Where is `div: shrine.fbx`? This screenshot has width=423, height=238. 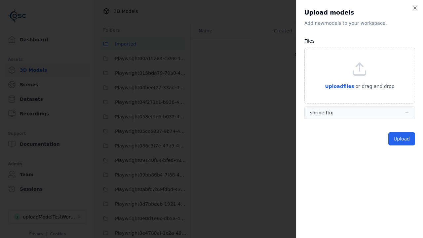 div: shrine.fbx is located at coordinates (322, 113).